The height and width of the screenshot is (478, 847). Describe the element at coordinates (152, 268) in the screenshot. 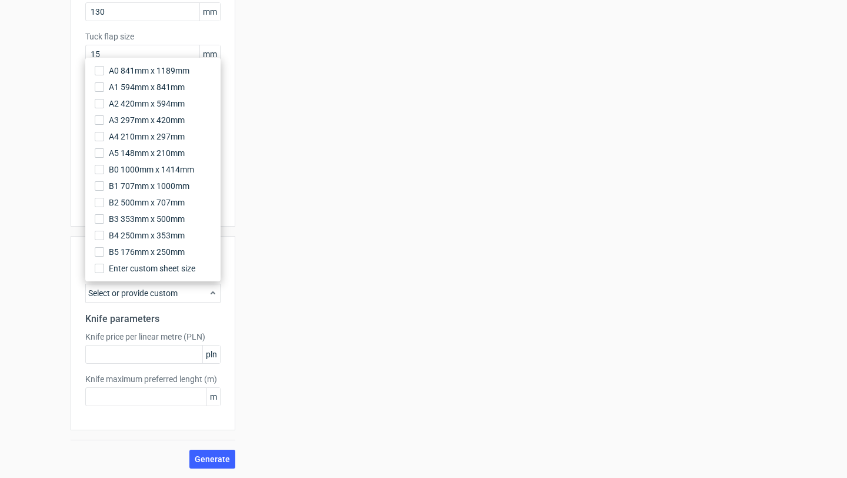

I see `span: Enter custom sheet size` at that location.